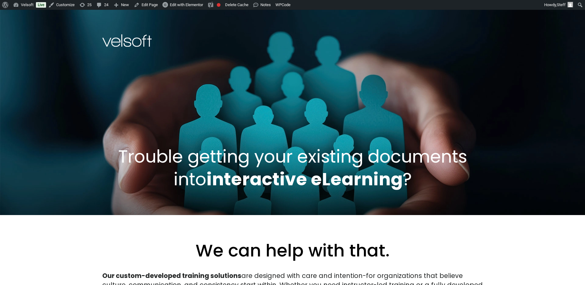 The width and height of the screenshot is (585, 285). What do you see at coordinates (561, 5) in the screenshot?
I see `span: Steff` at bounding box center [561, 5].